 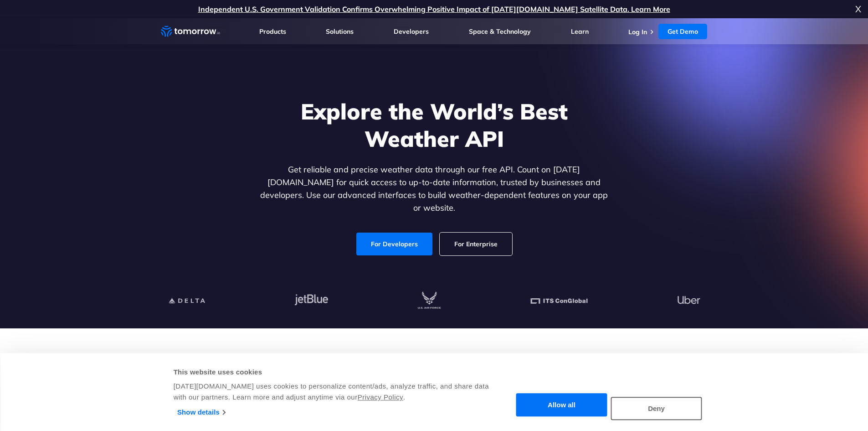 I want to click on a: For Developers, so click(x=394, y=244).